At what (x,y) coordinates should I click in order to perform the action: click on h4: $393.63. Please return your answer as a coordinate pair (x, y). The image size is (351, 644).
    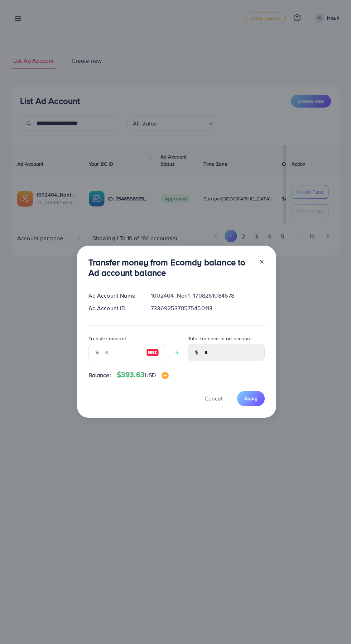
    Looking at the image, I should click on (143, 375).